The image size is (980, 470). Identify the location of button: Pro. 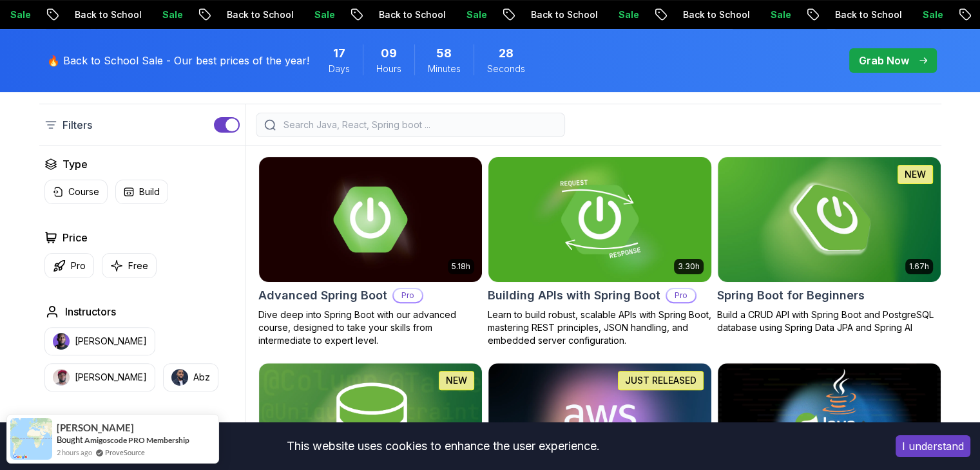
(69, 265).